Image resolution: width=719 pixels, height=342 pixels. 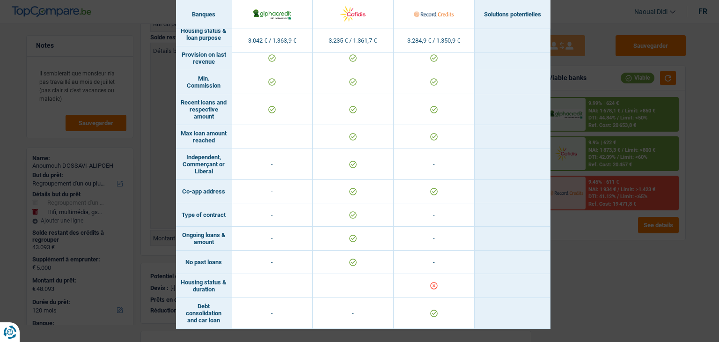 What do you see at coordinates (204, 313) in the screenshot?
I see `td: Debt consolidation and car loan` at bounding box center [204, 313].